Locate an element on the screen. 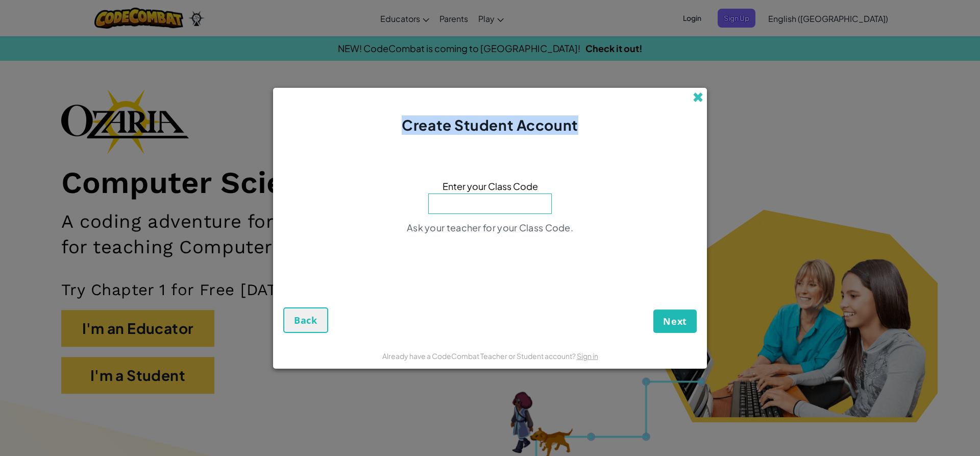  button: Back is located at coordinates (306, 320).